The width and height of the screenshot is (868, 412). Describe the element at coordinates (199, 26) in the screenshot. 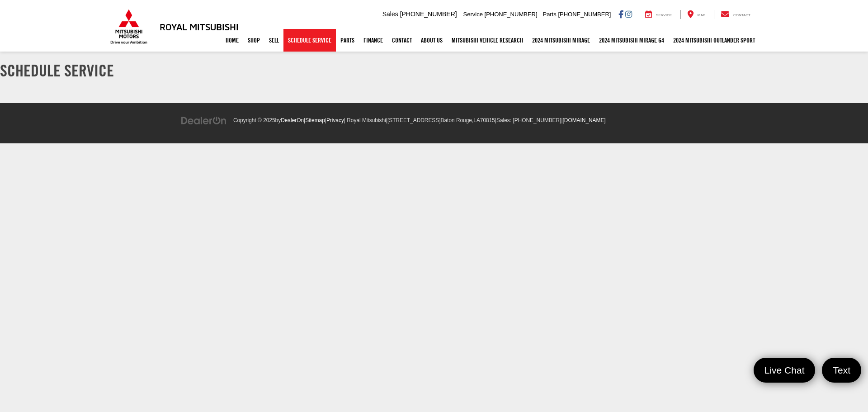

I see `h3: Royal Mitsubishi` at that location.